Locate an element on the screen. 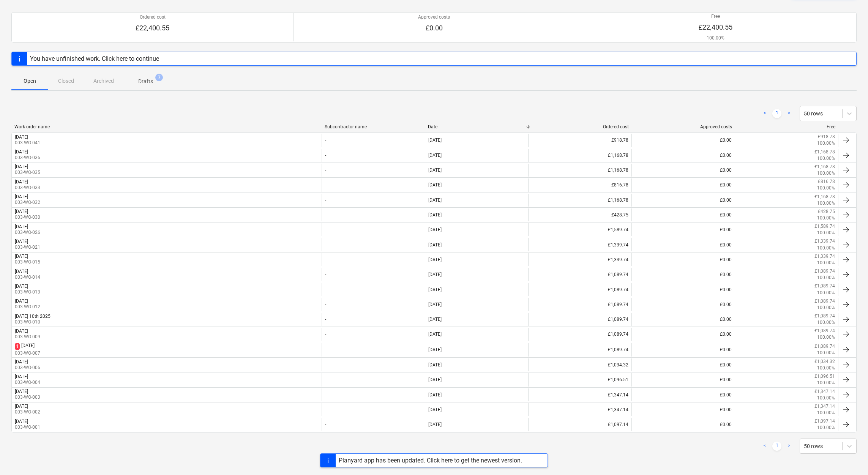 This screenshot has width=868, height=475. div: £1,339.74 is located at coordinates (580, 245).